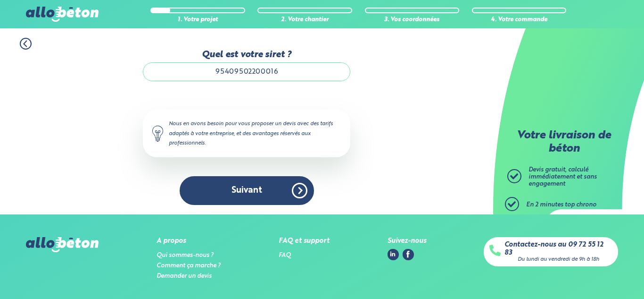  Describe the element at coordinates (188, 265) in the screenshot. I see `a: Comment ça marche ?` at that location.